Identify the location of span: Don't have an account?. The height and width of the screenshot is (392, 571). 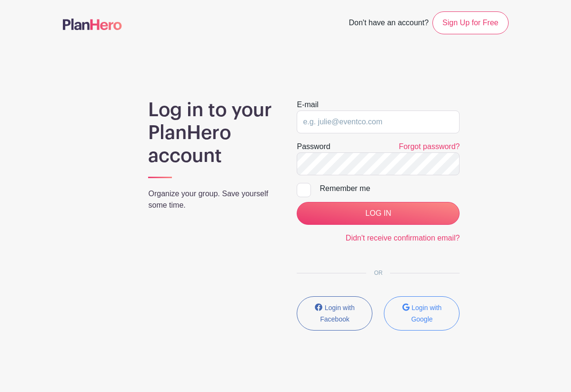
(389, 24).